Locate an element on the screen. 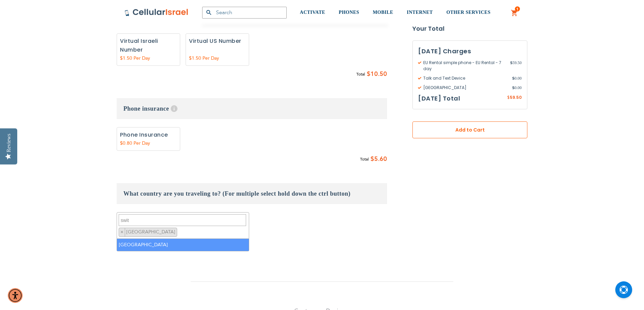 Image resolution: width=644 pixels, height=310 pixels. div: Accessibility Menu is located at coordinates (15, 296).